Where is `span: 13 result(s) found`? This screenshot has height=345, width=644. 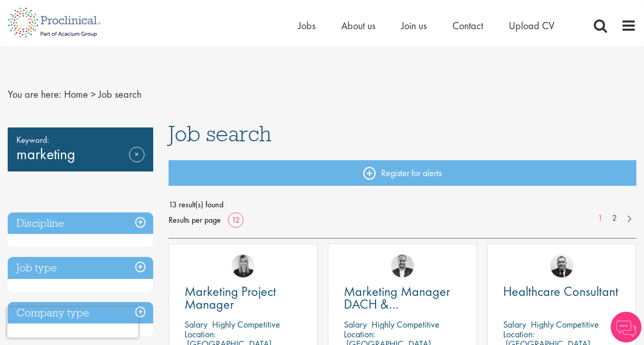 span: 13 result(s) found is located at coordinates (402, 204).